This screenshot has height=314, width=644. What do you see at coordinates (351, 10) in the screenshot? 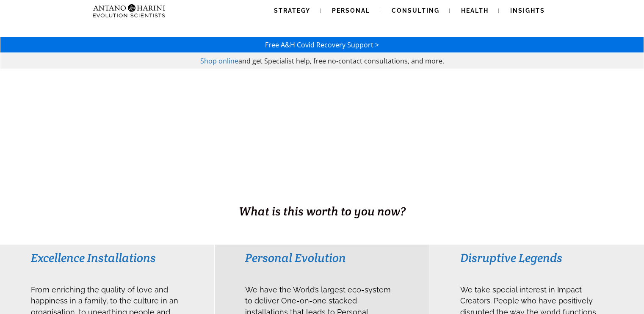
I see `span: Personal` at bounding box center [351, 10].